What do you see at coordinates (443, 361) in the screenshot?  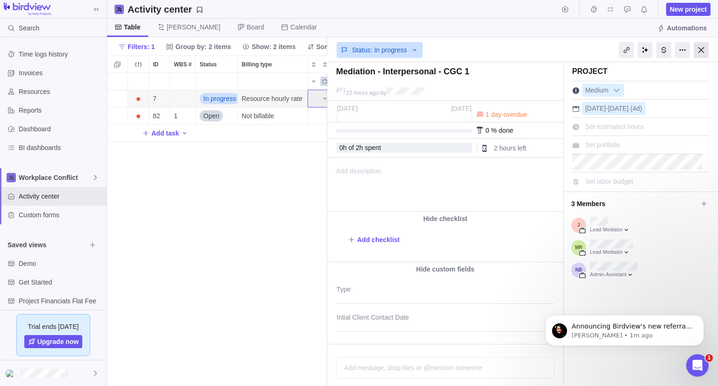 I see `span: Audit trail` at bounding box center [443, 361].